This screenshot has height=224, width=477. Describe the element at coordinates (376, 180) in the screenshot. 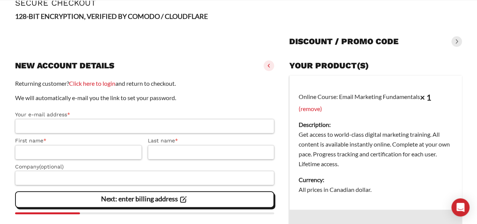

I see `dt: Currency:` at that location.